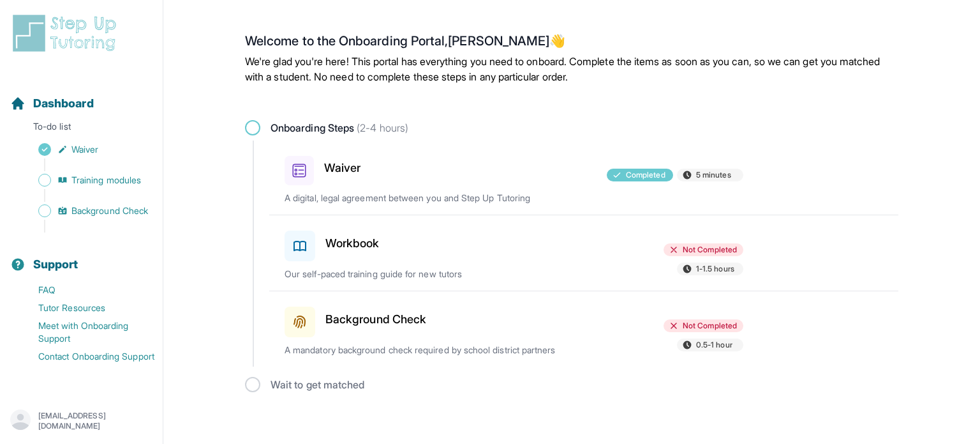  What do you see at coordinates (713, 175) in the screenshot?
I see `span: 5 minutes` at bounding box center [713, 175].